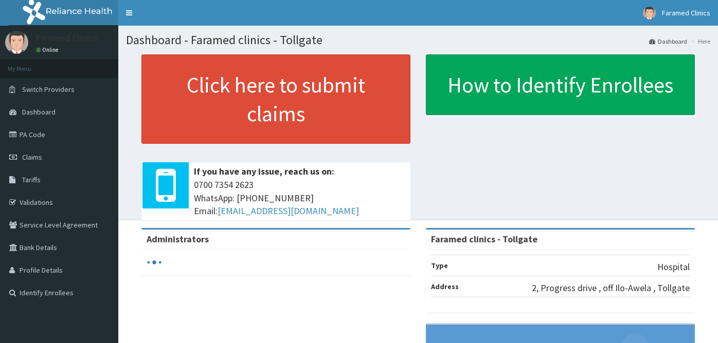  I want to click on b: If you have any issue, reach us on:, so click(264, 171).